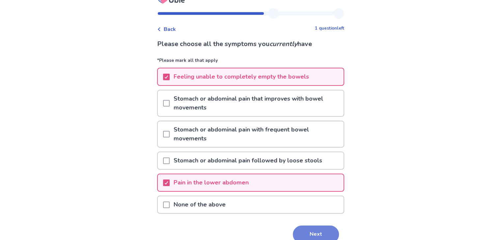 The image size is (501, 240). Describe the element at coordinates (251, 44) in the screenshot. I see `p: Please choose all the symptoms you have` at that location.